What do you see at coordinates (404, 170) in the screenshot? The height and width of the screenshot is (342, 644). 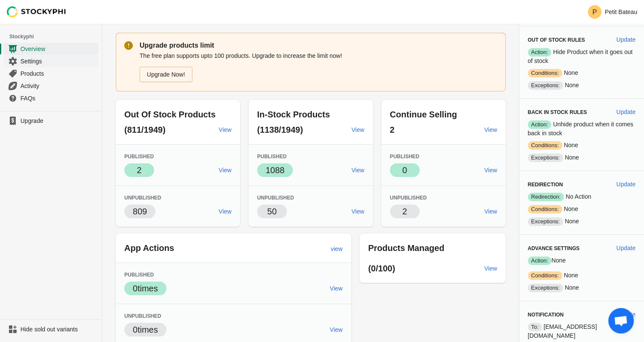 I see `span: 0` at bounding box center [404, 170].